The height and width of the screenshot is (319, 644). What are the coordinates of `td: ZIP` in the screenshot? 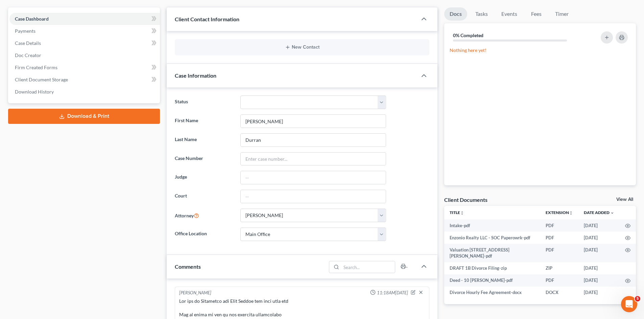 It's located at (559, 268).